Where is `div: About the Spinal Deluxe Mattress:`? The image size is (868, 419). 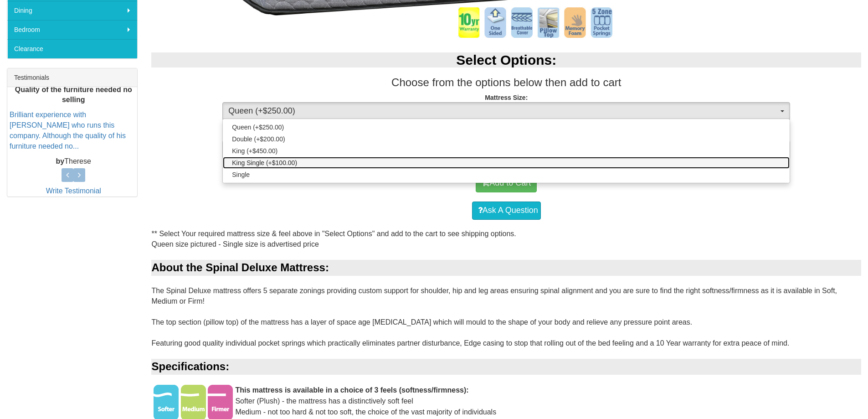
div: About the Spinal Deluxe Mattress: is located at coordinates (506, 267).